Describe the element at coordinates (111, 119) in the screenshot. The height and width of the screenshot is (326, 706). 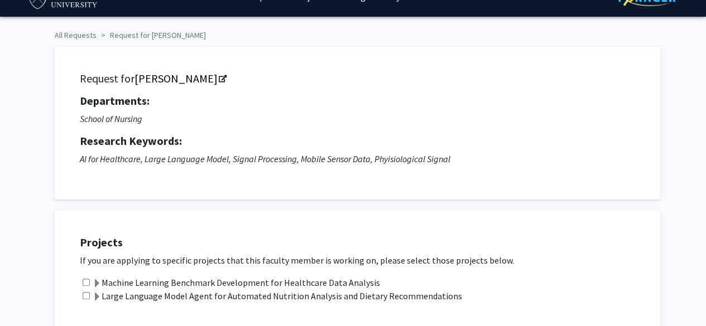
I see `i: School of Nursing` at that location.